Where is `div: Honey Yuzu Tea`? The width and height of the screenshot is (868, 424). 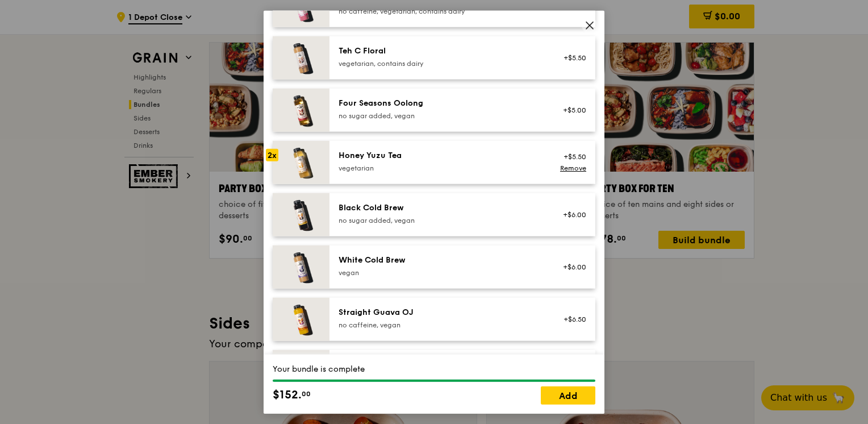
div: Honey Yuzu Tea is located at coordinates (440, 155).